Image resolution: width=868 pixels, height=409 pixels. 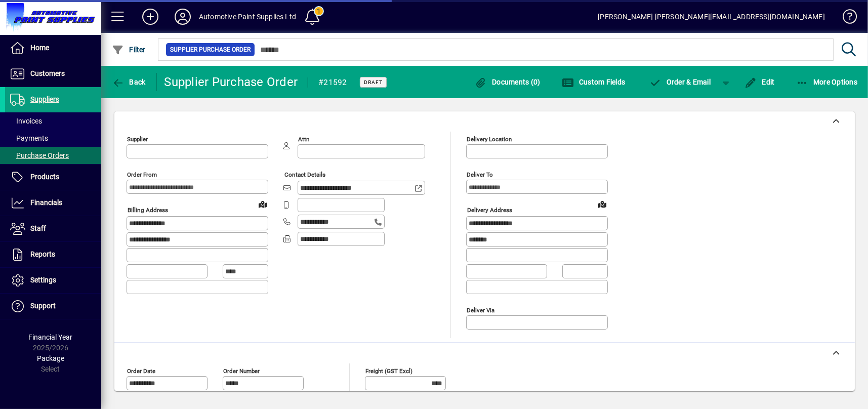 What do you see at coordinates (53, 307) in the screenshot?
I see `a: Support` at bounding box center [53, 307].